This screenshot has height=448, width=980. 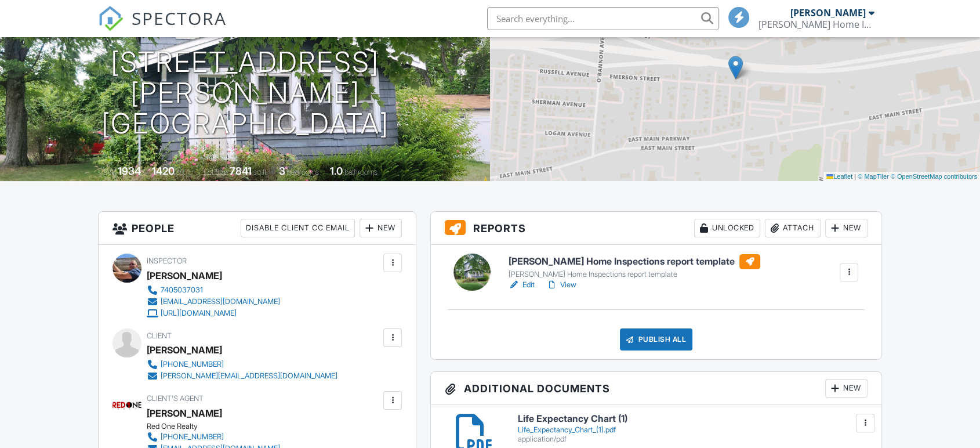 I want to click on div: Stewart Home Inspections LLC, so click(x=817, y=24).